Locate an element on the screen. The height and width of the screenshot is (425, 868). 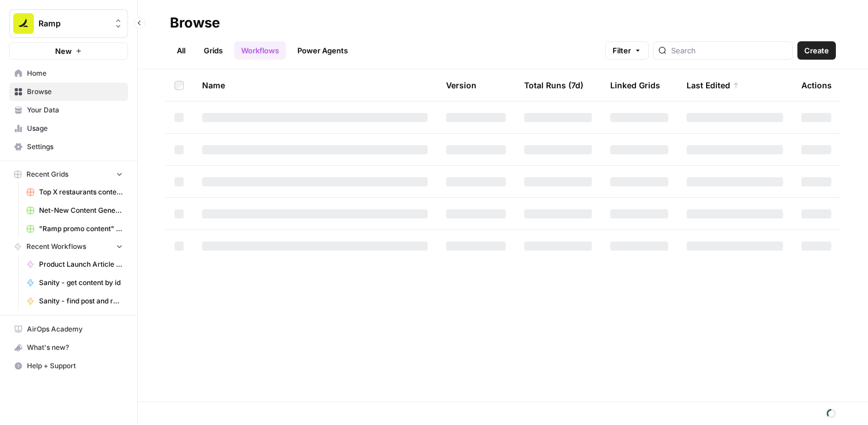
a: Usage is located at coordinates (68, 128).